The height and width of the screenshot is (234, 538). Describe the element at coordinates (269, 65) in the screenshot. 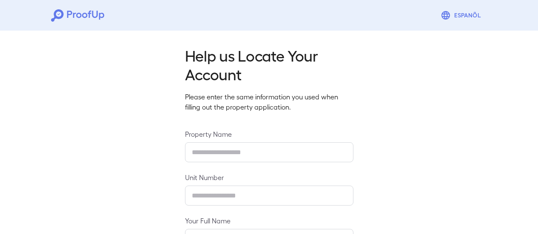

I see `h2: Help us Locate Your Account` at that location.